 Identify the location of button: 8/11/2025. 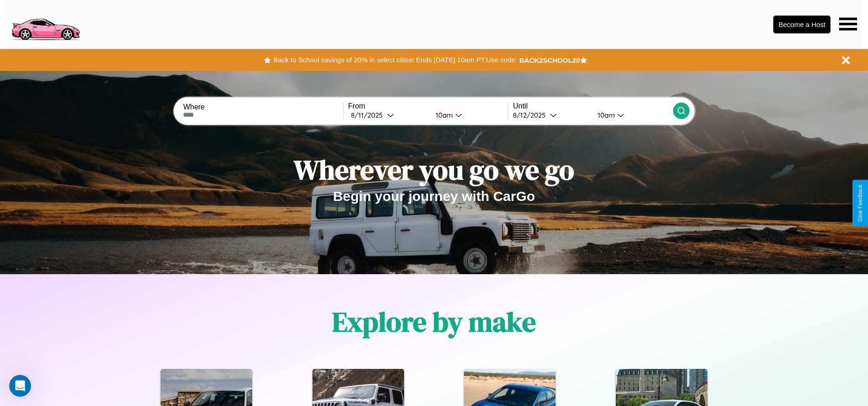
(388, 115).